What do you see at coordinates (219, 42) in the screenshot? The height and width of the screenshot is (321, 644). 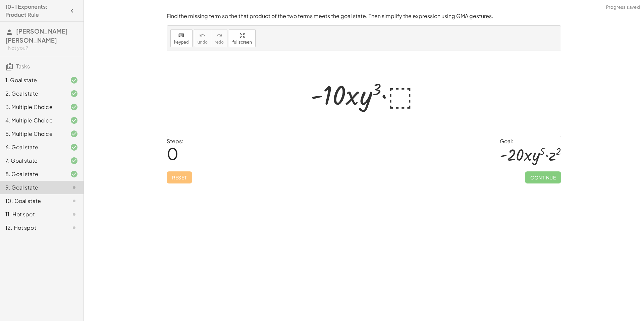 I see `span: redo` at bounding box center [219, 42].